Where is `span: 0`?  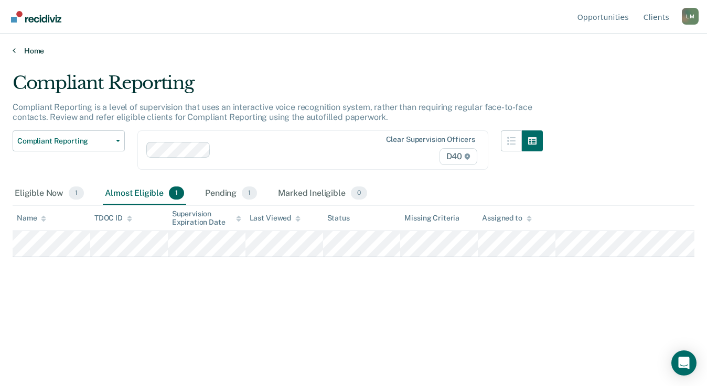
span: 0 is located at coordinates (359, 193).